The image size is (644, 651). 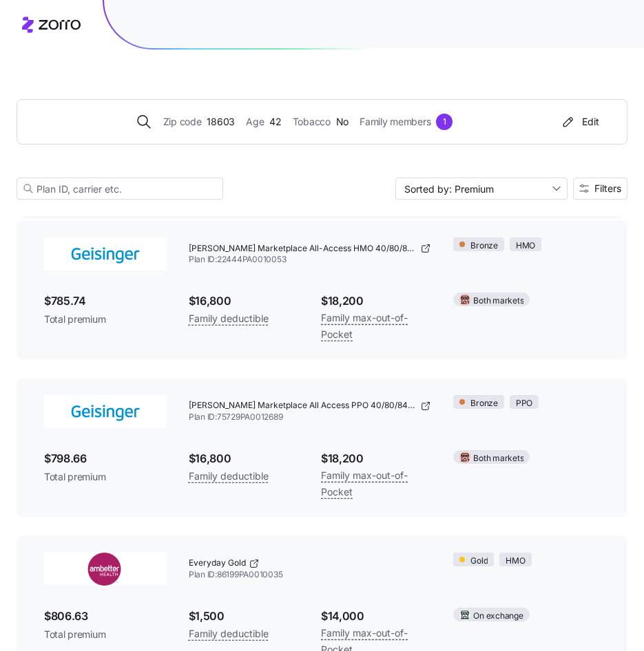 What do you see at coordinates (310, 417) in the screenshot?
I see `span: Plan ID: 75729PA0012689` at bounding box center [310, 417].